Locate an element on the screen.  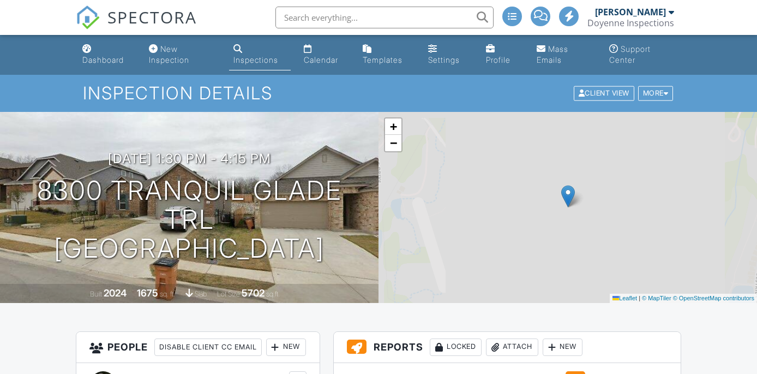
span: sq.ft. is located at coordinates (273, 294).